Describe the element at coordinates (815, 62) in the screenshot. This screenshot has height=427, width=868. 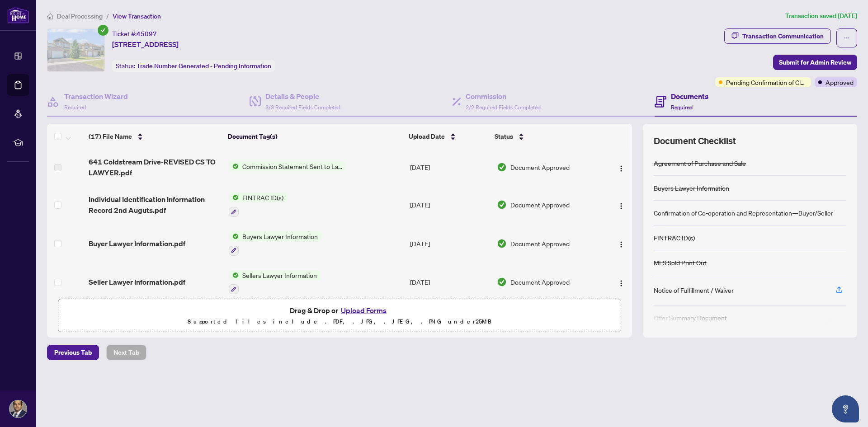
I see `span: Submit for Admin Review` at that location.